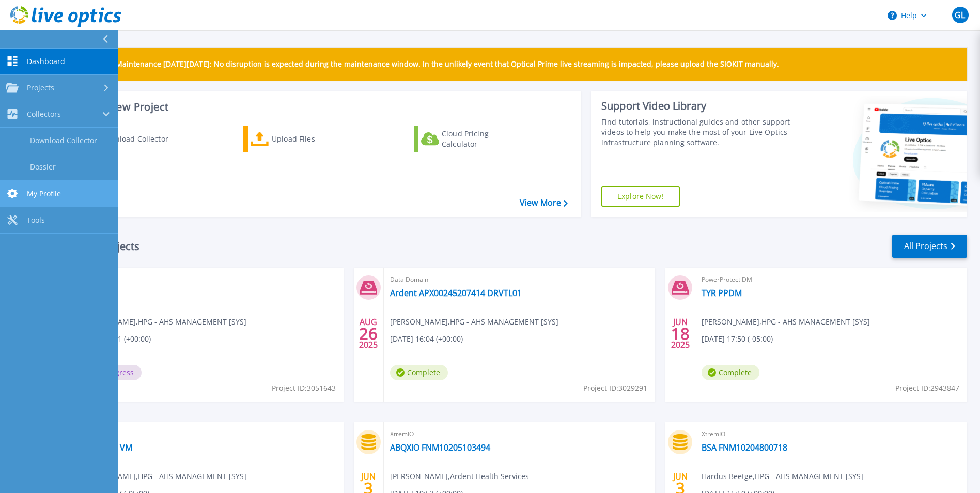 The width and height of the screenshot is (980, 493). Describe the element at coordinates (831, 280) in the screenshot. I see `span: PowerProtect DM` at that location.